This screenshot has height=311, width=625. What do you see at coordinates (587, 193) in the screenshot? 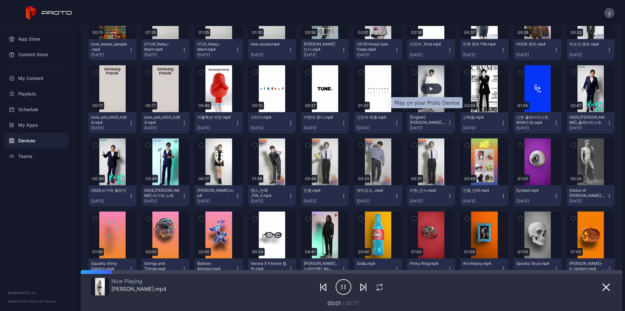
I see `div: Statue of David.mp4` at bounding box center [587, 193].